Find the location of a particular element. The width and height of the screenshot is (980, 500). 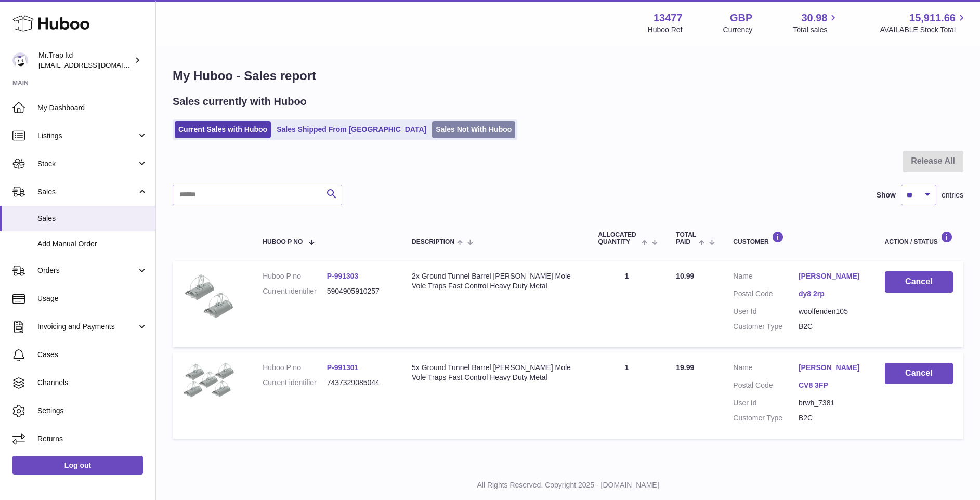

span: Channels is located at coordinates (92, 382).